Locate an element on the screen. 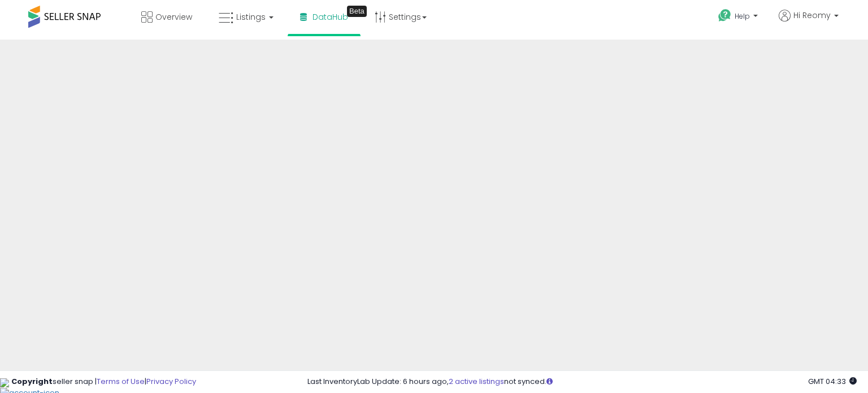 The height and width of the screenshot is (393, 868). div: Tooltip anchor is located at coordinates (357, 11).